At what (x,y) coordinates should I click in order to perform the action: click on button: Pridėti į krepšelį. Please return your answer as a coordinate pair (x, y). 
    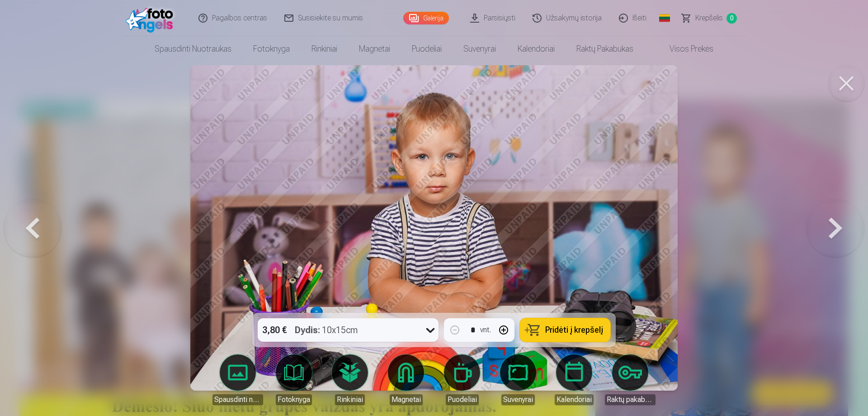
    Looking at the image, I should click on (565, 329).